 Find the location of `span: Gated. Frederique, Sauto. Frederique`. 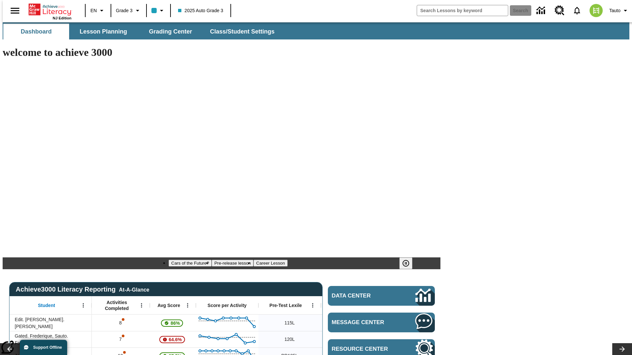

span: Gated. Frederique, Sauto. Frederique is located at coordinates (51, 340).